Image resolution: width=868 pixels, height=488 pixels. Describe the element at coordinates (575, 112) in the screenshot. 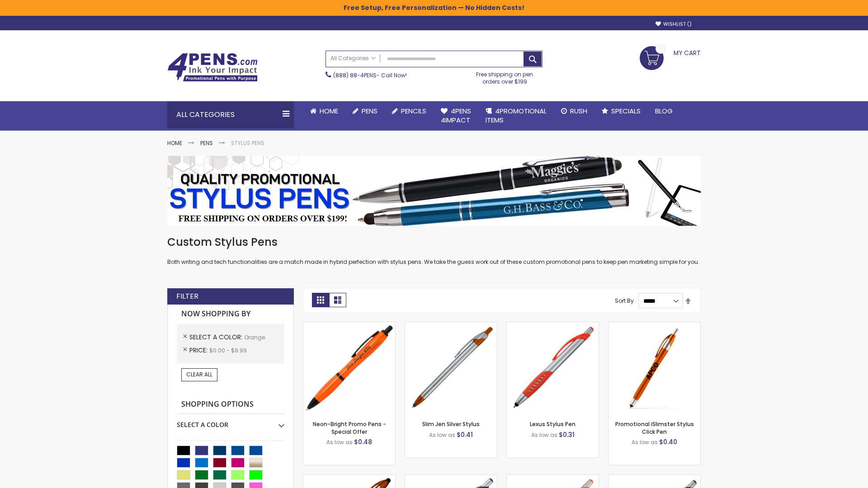

I see `a: Rush` at that location.